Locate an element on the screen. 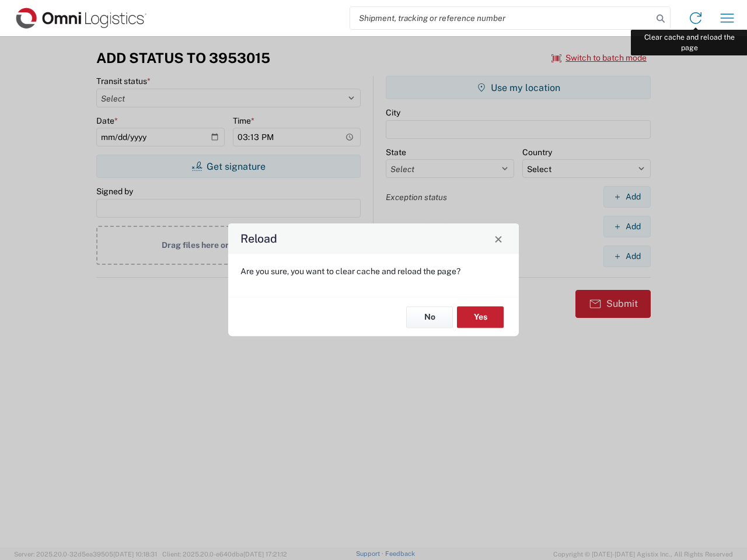 This screenshot has height=560, width=747. h4: Reload is located at coordinates (259, 238).